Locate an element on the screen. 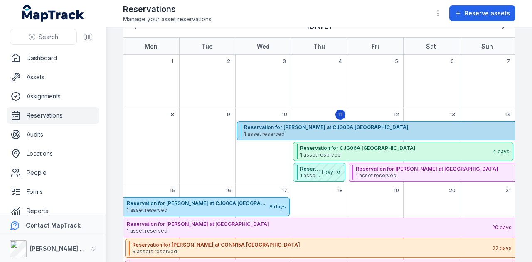 This screenshot has width=532, height=262. strong: Wed is located at coordinates (263, 46).